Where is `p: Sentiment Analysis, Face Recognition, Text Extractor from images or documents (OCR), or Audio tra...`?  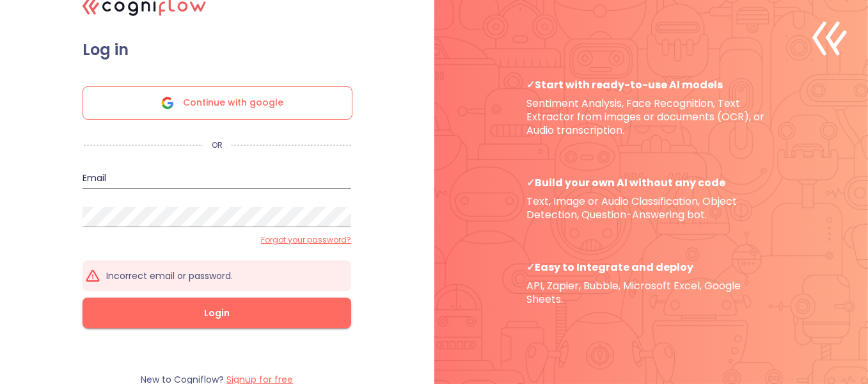 p: Sentiment Analysis, Face Recognition, Text Extractor from images or documents (OCR), or Audio tra... is located at coordinates (651, 108).